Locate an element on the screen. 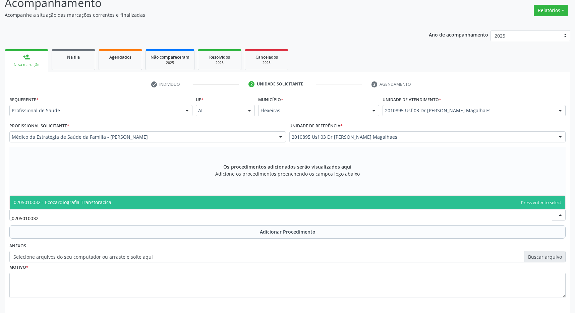 This screenshot has width=575, height=313. p: Acompanhe a situação das marcações correntes e finalizadas is located at coordinates (202, 15).